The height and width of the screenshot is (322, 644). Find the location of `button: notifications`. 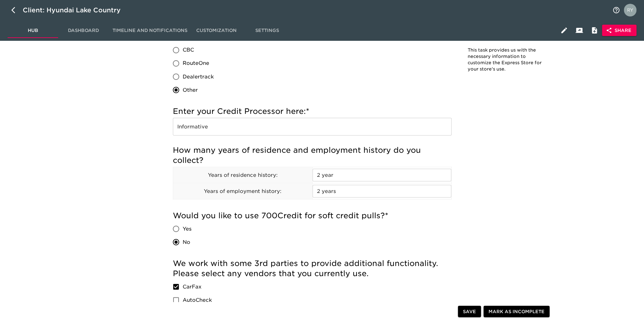

button: notifications is located at coordinates (616, 10).